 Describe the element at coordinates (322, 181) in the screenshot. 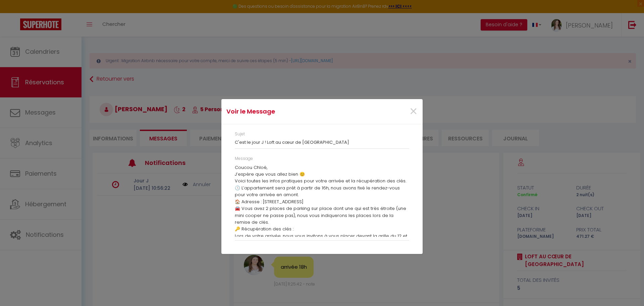

I see `p: Voici toutes les infos pratiques pour votre arrivée et la récupération des clés.` at that location.